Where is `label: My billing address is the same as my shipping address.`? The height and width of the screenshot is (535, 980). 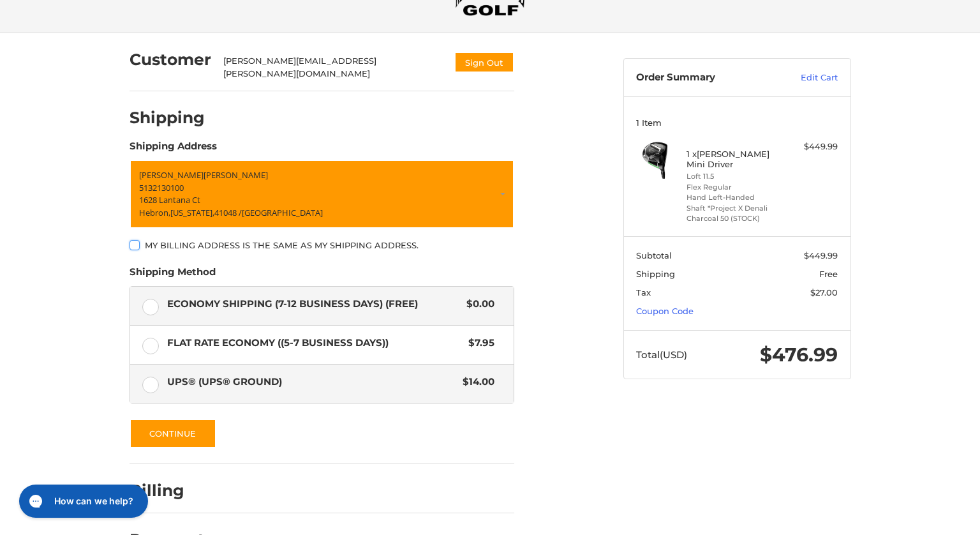
label: My billing address is the same as my shipping address. is located at coordinates (322, 245).